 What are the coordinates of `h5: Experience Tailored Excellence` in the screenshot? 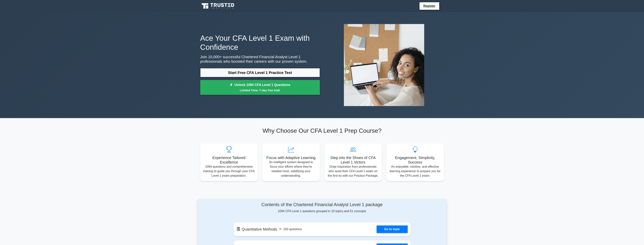 It's located at (229, 160).